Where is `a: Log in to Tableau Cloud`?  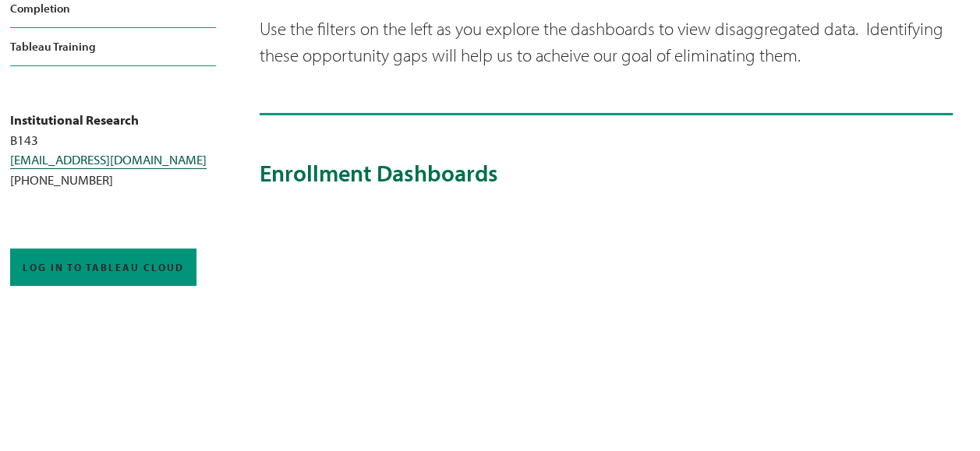 a: Log in to Tableau Cloud is located at coordinates (103, 267).